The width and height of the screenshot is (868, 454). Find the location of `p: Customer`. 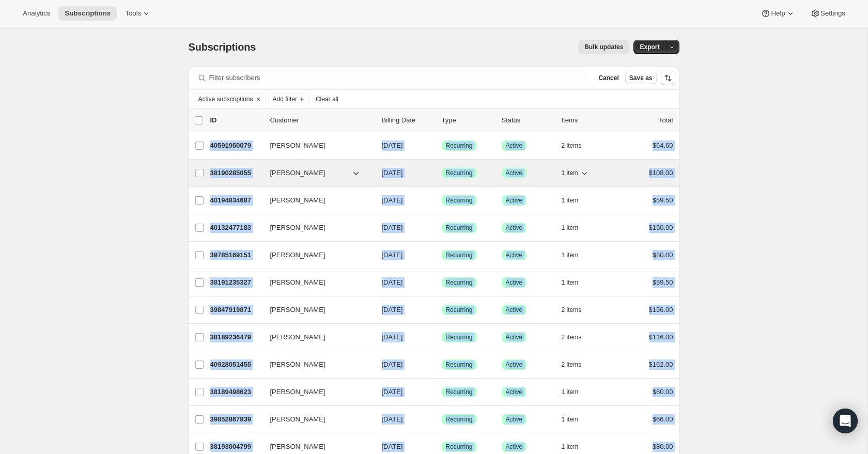

p: Customer is located at coordinates (322, 120).